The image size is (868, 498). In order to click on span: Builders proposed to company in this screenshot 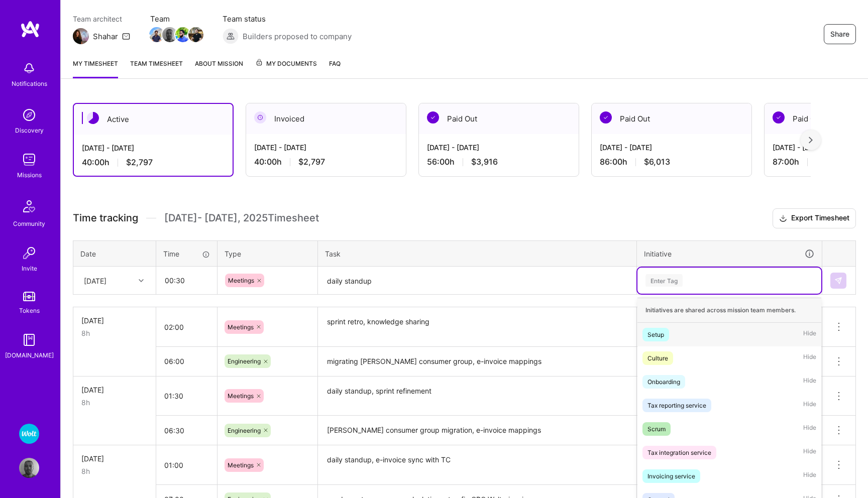, I will do `click(297, 36)`.